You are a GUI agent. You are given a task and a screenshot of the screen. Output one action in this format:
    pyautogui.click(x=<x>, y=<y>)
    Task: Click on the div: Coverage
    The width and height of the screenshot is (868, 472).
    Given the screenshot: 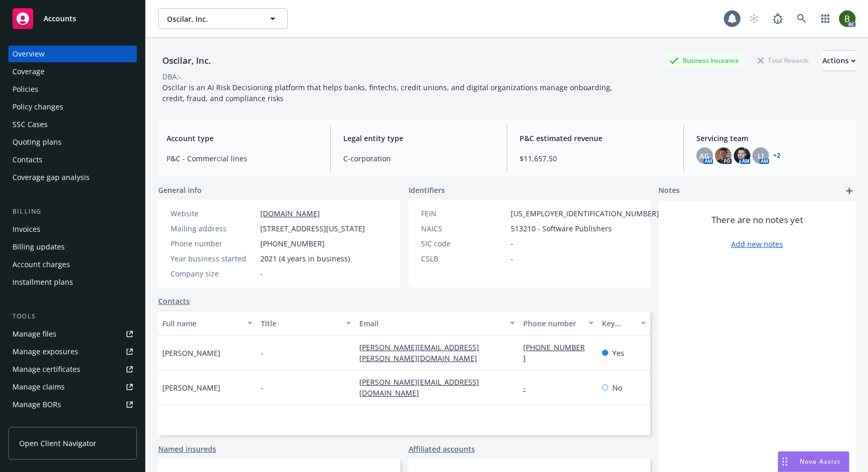 What is the action you would take?
    pyautogui.click(x=29, y=71)
    